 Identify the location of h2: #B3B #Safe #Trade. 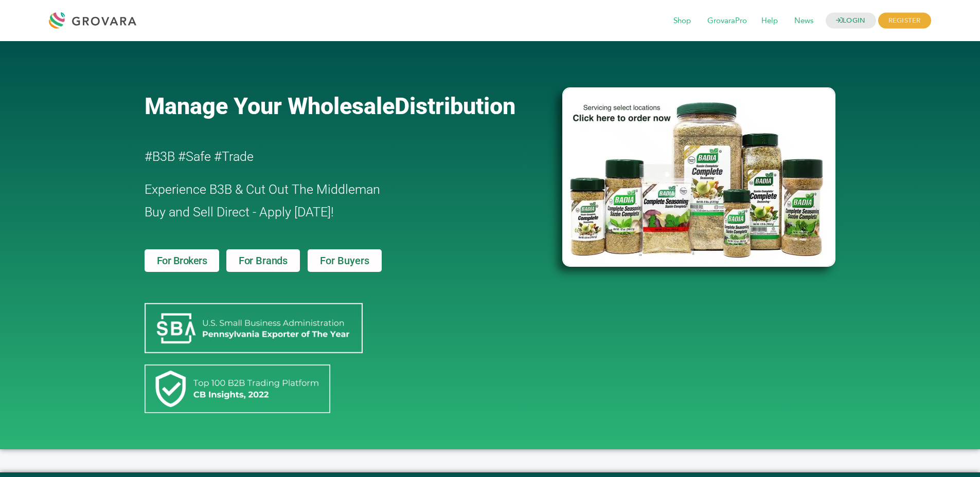
(324, 157).